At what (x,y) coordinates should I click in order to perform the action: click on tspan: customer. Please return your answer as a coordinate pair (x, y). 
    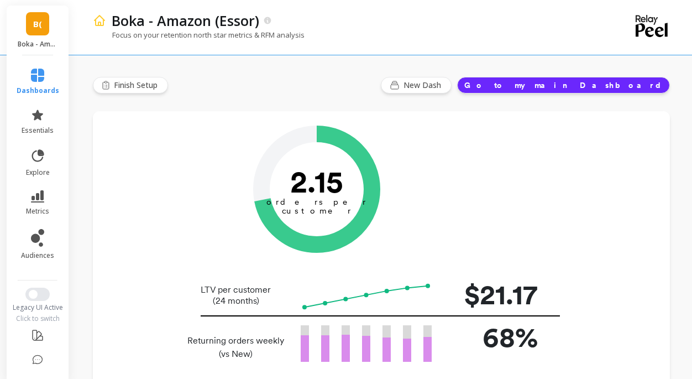
    Looking at the image, I should click on (317, 211).